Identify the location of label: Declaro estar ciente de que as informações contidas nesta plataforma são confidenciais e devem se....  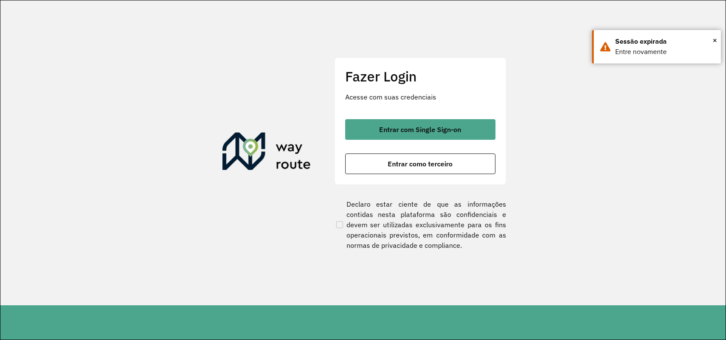
(420, 225).